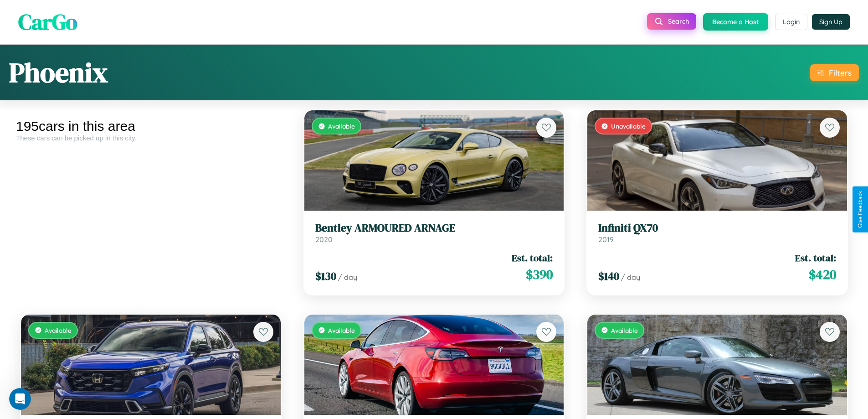 This screenshot has width=868, height=419. I want to click on span: $ 420, so click(822, 275).